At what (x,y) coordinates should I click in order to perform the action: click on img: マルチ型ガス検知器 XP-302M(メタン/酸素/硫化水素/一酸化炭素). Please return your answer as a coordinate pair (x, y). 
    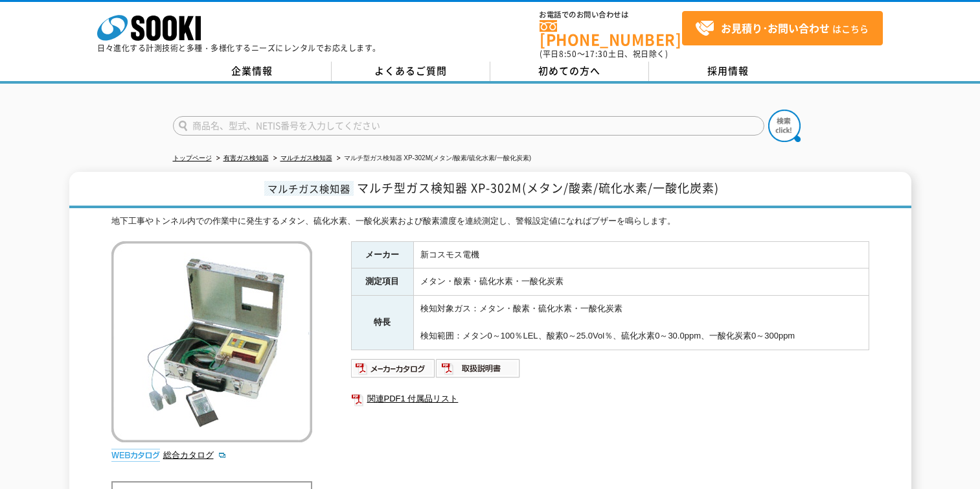
    Looking at the image, I should click on (212, 341).